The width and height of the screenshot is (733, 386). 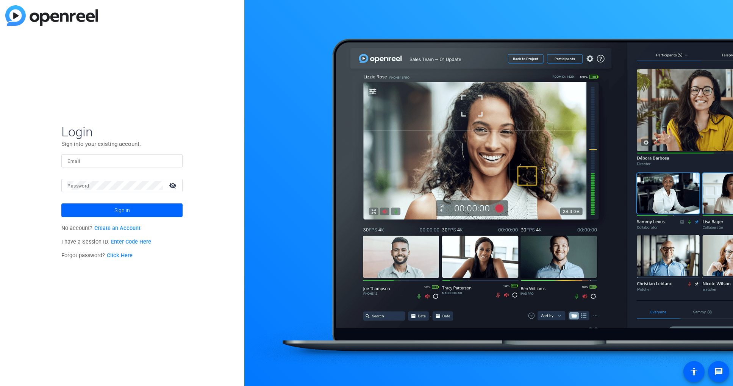 What do you see at coordinates (120, 255) in the screenshot?
I see `a: Click Here` at bounding box center [120, 255].